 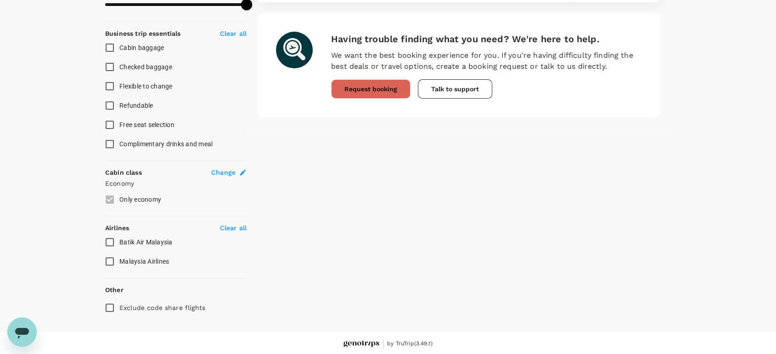 What do you see at coordinates (176, 184) in the screenshot?
I see `p: Economy` at bounding box center [176, 184].